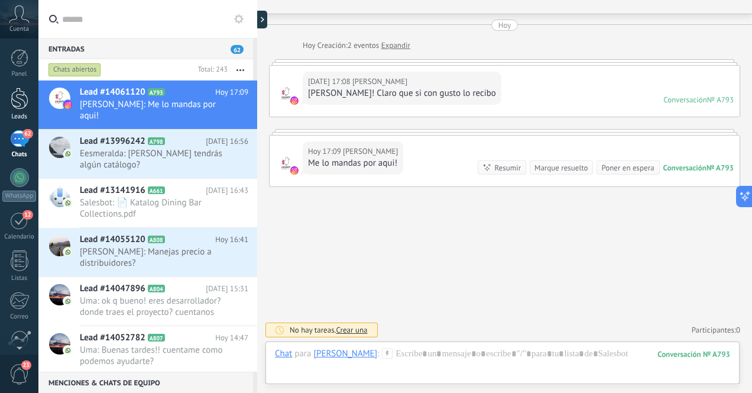 This screenshot has width=752, height=393. What do you see at coordinates (26, 365) in the screenshot?
I see `span: 23` at bounding box center [26, 365].